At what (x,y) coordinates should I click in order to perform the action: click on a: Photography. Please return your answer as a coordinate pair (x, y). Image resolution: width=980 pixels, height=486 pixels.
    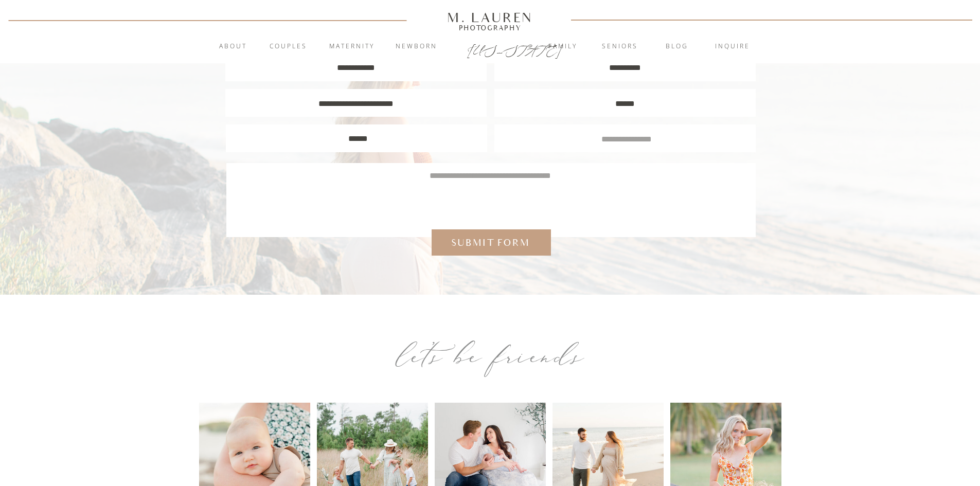
    Looking at the image, I should click on (491, 28).